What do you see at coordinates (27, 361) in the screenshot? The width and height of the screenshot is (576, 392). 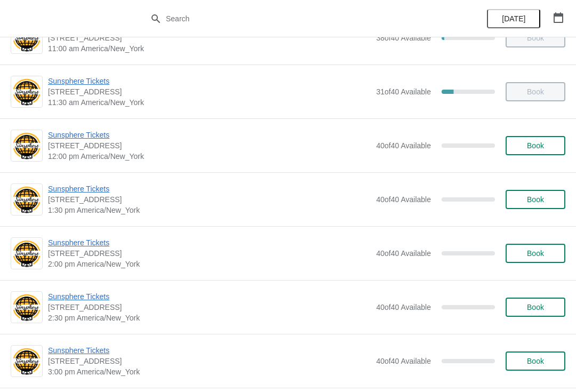 I see `img: Sunsphere Tickets | 810 Clinch Avenue, Knoxville, TN, USA | 3:00 pm America/New_York` at bounding box center [27, 361].